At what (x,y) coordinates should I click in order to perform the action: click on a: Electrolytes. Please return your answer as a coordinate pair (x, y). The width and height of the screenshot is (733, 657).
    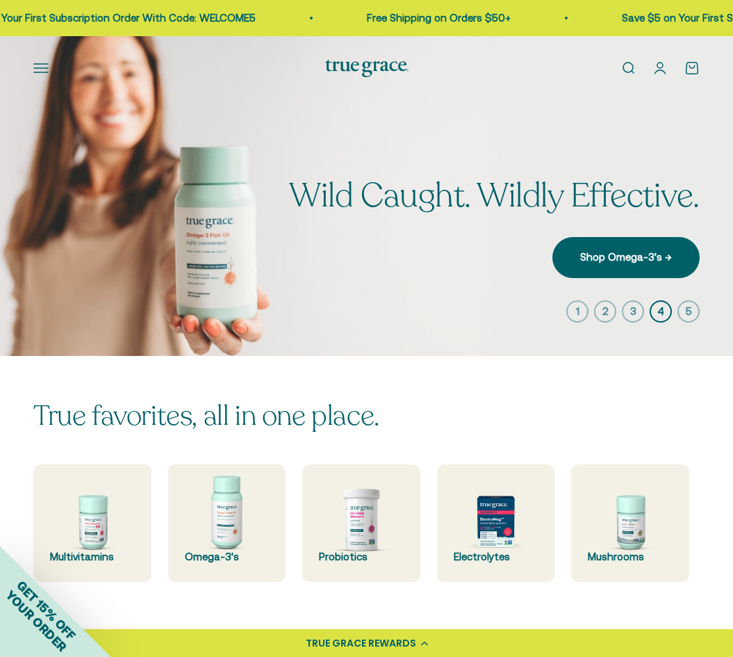
    Looking at the image, I should click on (496, 523).